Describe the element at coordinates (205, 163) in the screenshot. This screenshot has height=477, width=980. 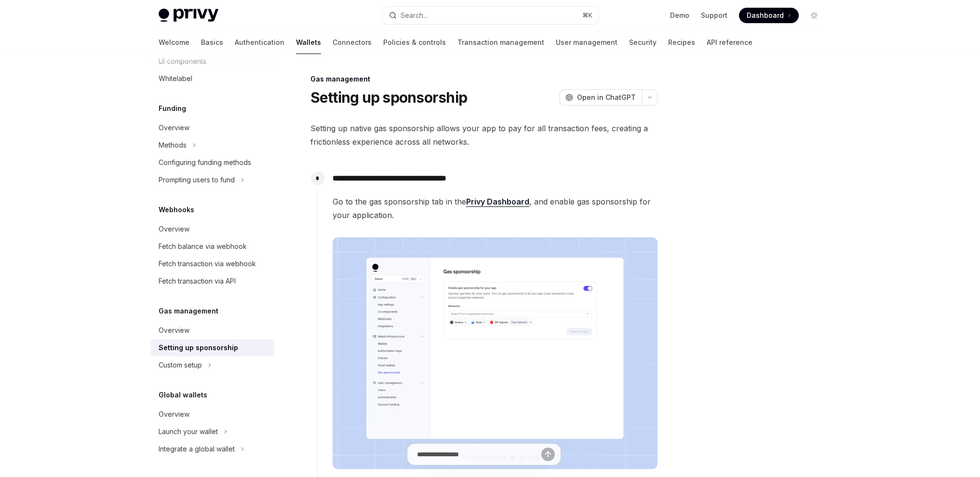
I see `div: Configuring funding methods` at that location.